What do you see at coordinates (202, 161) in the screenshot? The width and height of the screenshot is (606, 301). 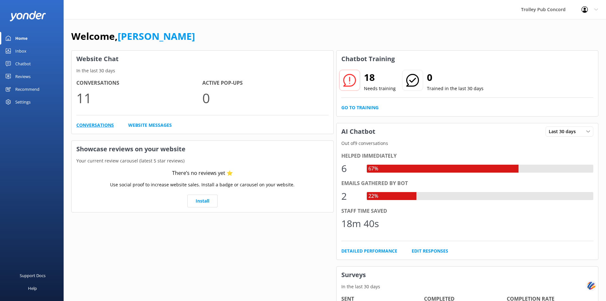 I see `p: Your current review carousel (latest 5 star reviews)` at bounding box center [202, 161].